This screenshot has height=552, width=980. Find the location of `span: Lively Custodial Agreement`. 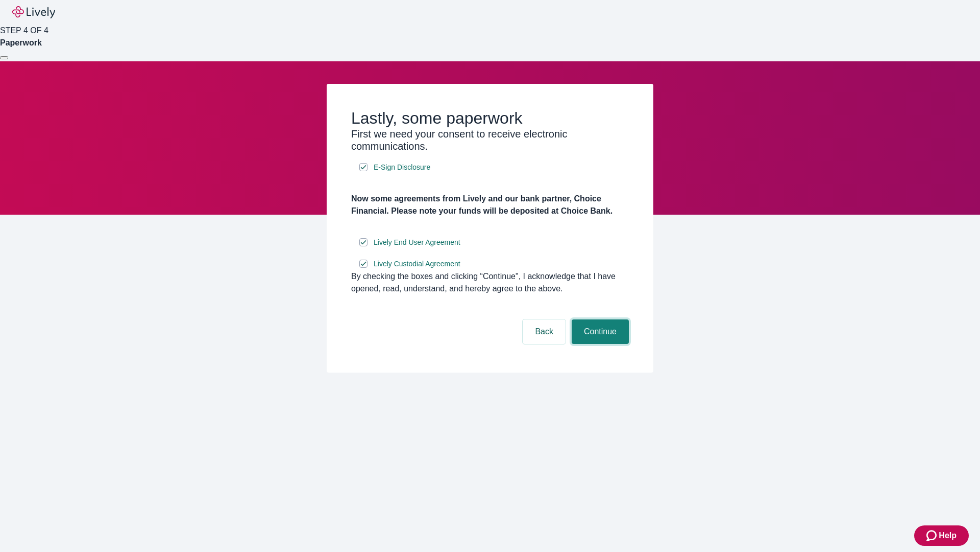

span: Lively Custodial Agreement is located at coordinates (417, 264).